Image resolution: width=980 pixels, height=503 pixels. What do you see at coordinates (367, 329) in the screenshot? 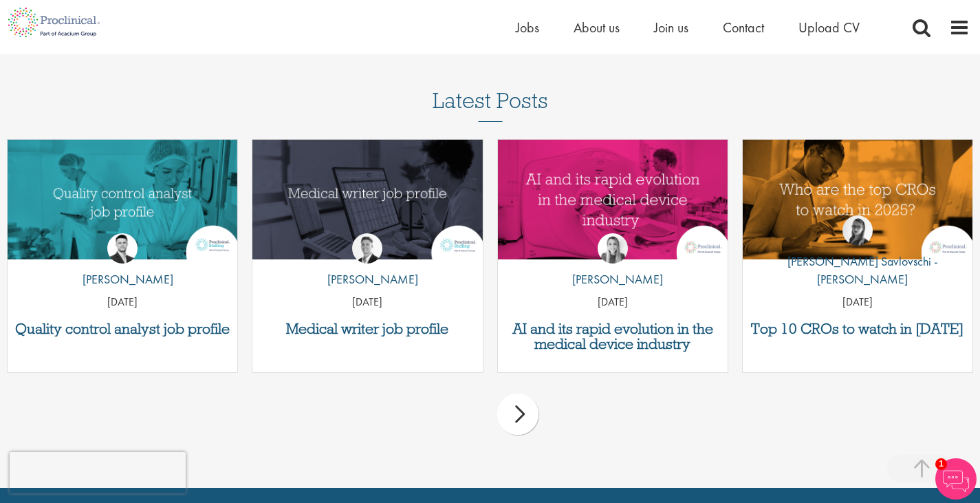
I see `a: Medical writer job profile` at bounding box center [367, 329].